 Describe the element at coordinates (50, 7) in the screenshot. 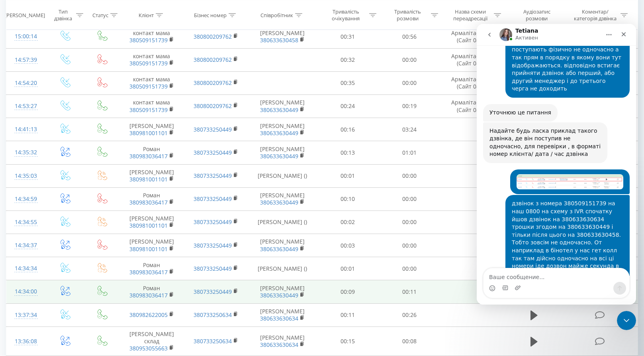

I see `h1: Tetiana` at that location.